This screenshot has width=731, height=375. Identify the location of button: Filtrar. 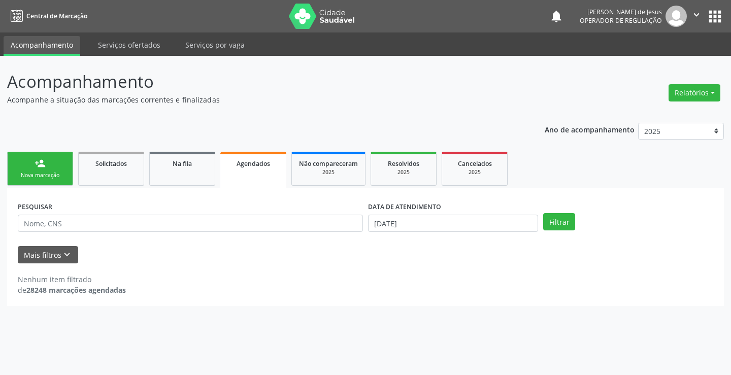
(559, 222).